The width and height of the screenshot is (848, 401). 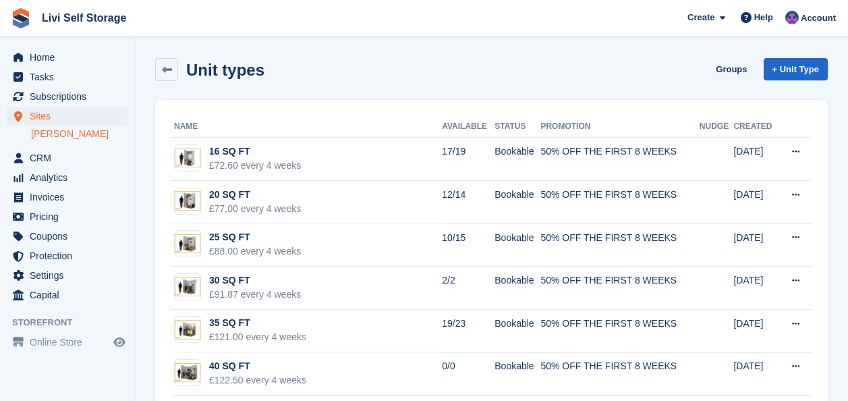 I want to click on span: Subscriptions, so click(x=70, y=97).